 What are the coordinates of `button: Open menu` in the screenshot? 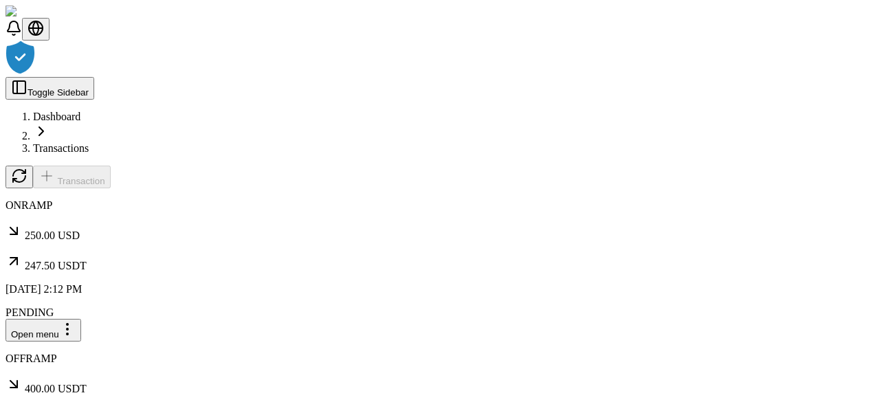 It's located at (43, 330).